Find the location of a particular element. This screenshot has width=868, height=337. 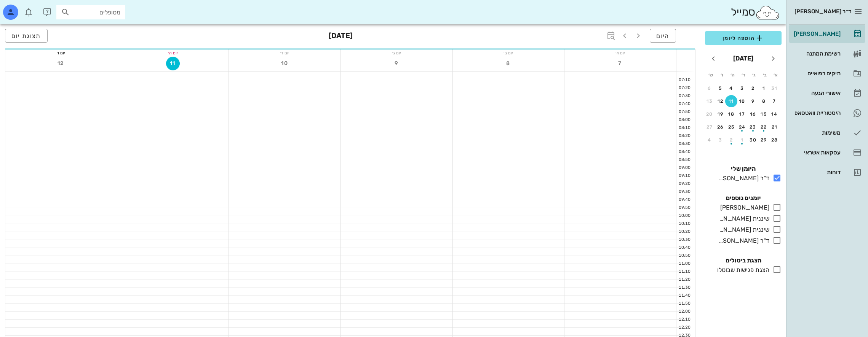

button: 26 is located at coordinates (721, 127).